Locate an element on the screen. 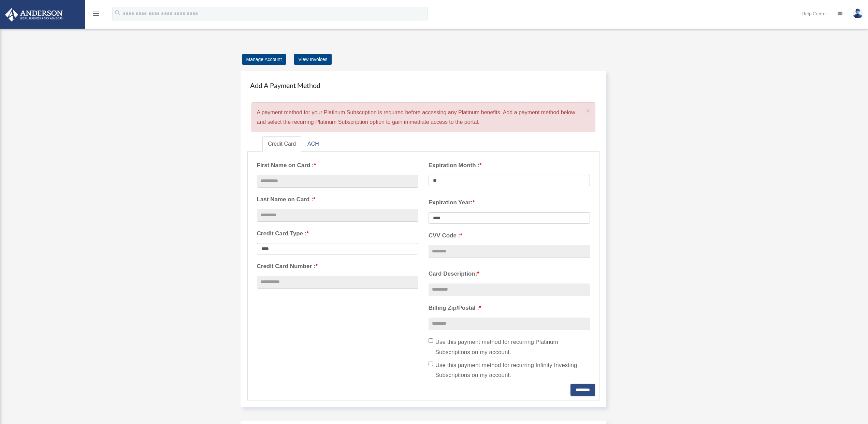 Image resolution: width=868 pixels, height=424 pixels. img: User Pic is located at coordinates (858, 13).